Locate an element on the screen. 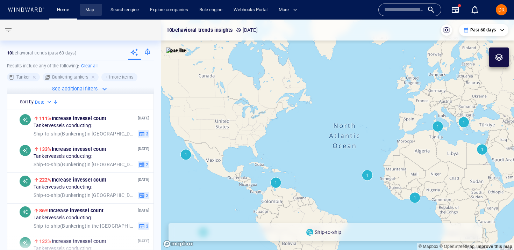 The height and width of the screenshot is (250, 514). button: DR is located at coordinates (501, 10).